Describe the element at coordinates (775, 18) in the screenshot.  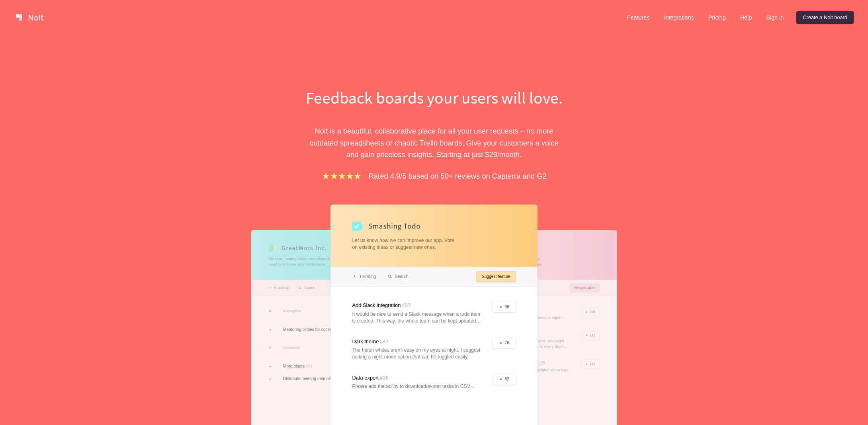
I see `a: Sign in` at that location.